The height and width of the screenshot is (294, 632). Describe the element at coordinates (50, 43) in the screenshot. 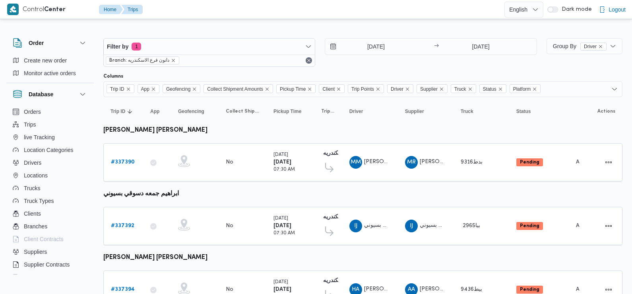

I see `button: Order` at that location.